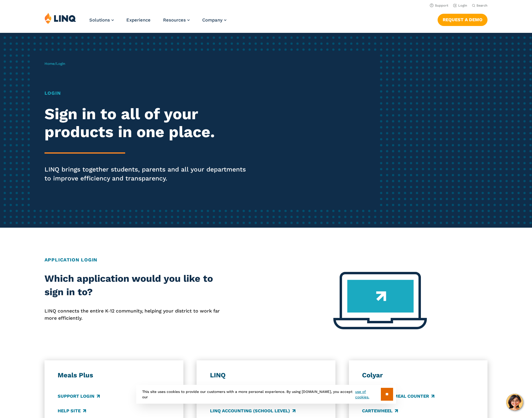 Image resolution: width=532 pixels, height=418 pixels. I want to click on span: Resources, so click(174, 20).